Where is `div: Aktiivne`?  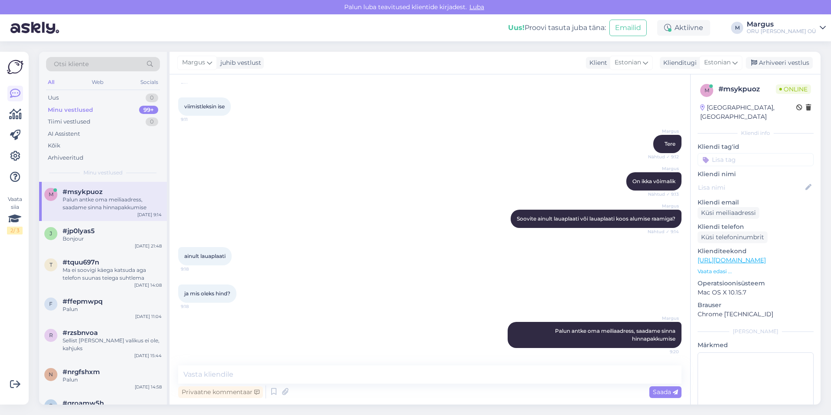 div: Aktiivne is located at coordinates (684, 28).